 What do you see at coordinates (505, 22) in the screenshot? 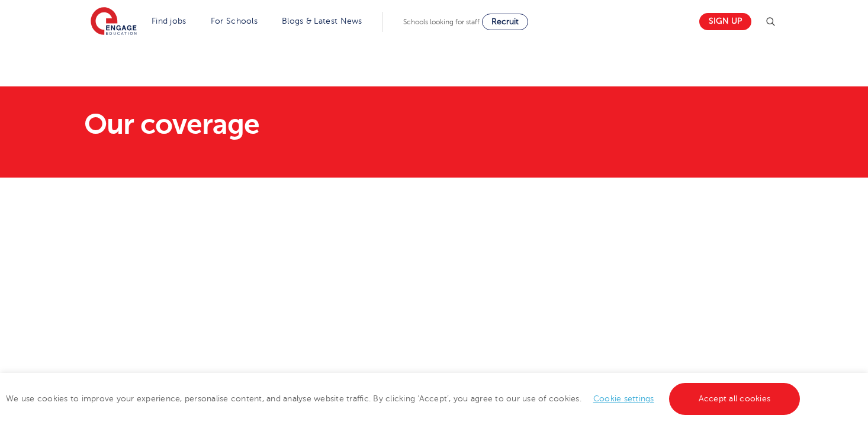
I see `span: Recruit` at bounding box center [505, 22].